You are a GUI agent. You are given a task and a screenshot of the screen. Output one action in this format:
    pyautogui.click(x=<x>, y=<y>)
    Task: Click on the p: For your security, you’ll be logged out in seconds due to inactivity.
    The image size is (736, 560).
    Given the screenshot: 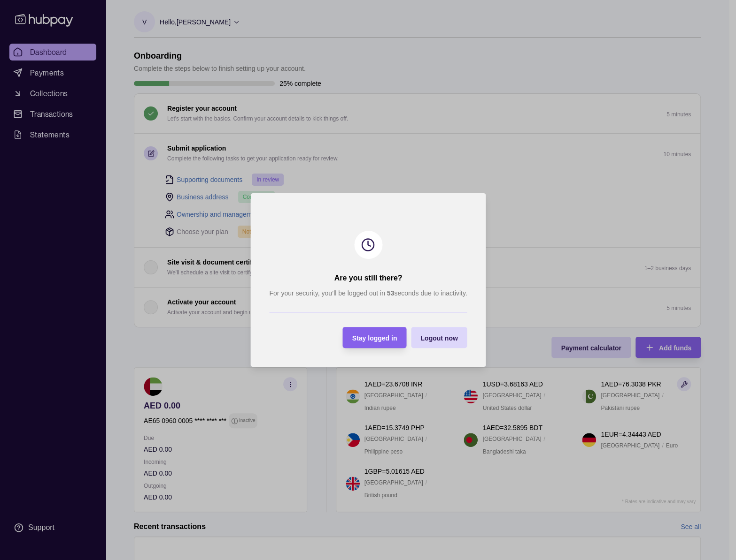 What is the action you would take?
    pyautogui.click(x=368, y=293)
    